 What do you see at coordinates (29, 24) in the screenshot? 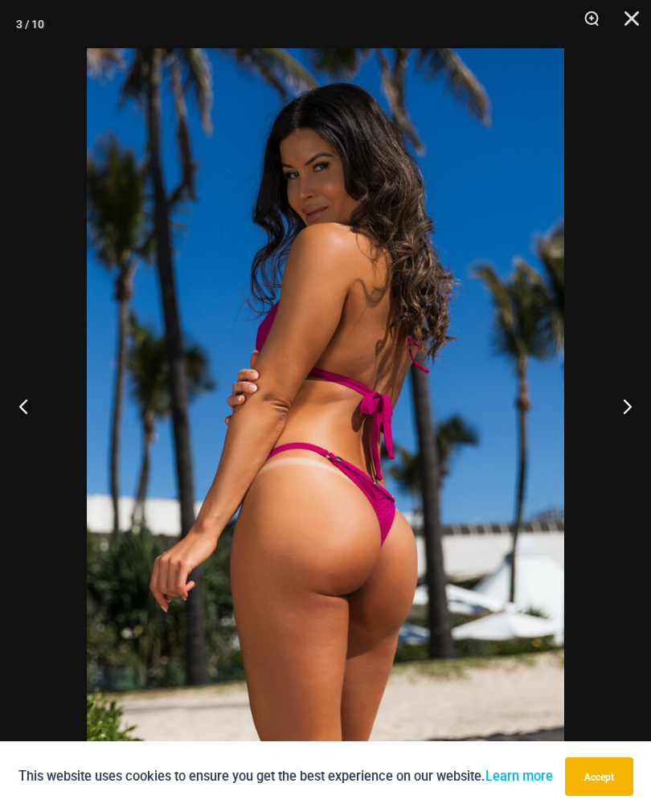
I see `div: 3 / 10` at bounding box center [29, 24].